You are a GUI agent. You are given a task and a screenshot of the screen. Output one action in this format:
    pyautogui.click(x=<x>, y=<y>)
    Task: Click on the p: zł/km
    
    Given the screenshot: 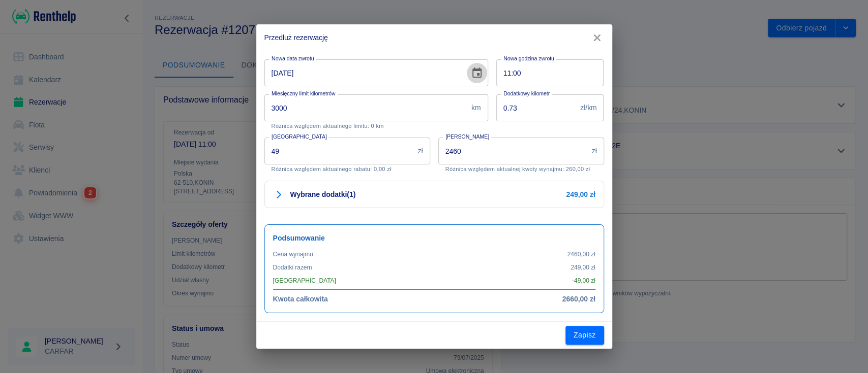 What is the action you would take?
    pyautogui.click(x=588, y=107)
    